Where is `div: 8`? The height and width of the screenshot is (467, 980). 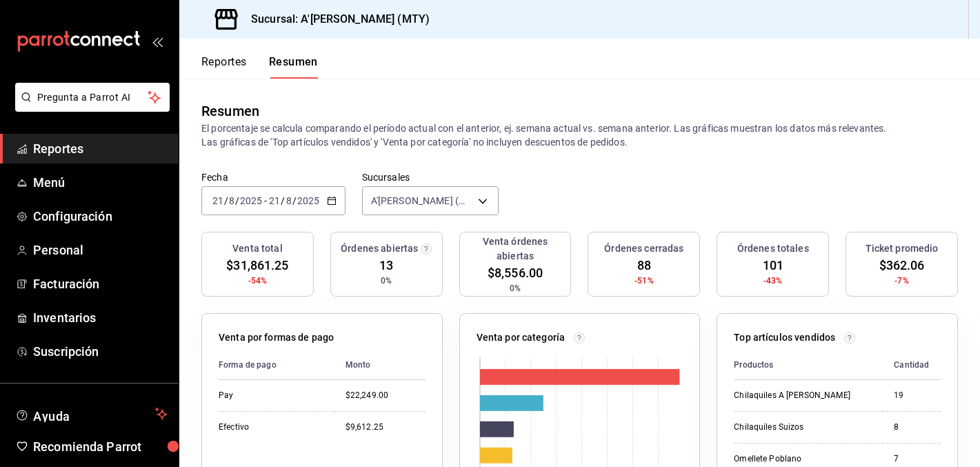
div: 8 is located at coordinates (911, 427).